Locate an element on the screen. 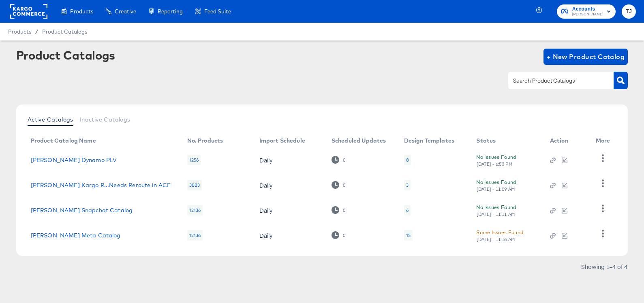  th: Action is located at coordinates (566, 141).